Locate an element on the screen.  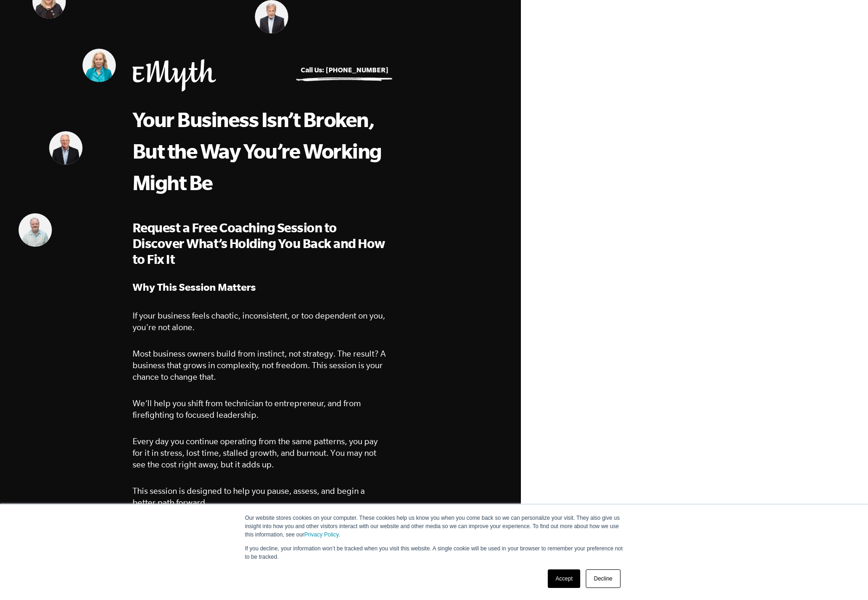
span: We’ll help you shift from technician to entrepreneur, and from firefighting to focused leadership. is located at coordinates (247, 409).